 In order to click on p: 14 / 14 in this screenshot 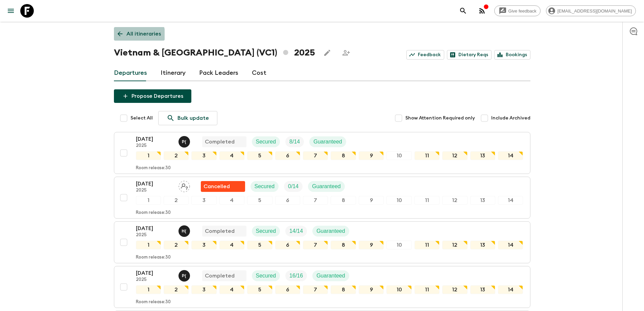, I will do `click(296, 231)`.